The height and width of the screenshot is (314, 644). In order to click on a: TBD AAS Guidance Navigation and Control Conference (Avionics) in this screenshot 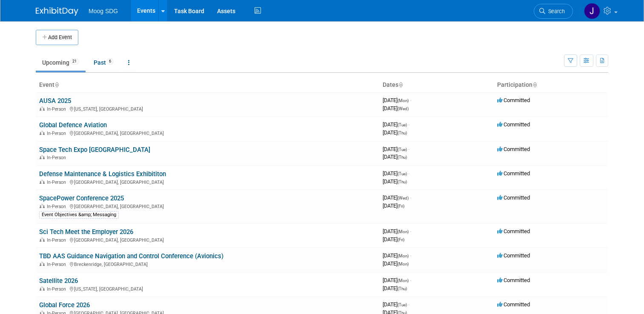, I will do `click(131, 256)`.